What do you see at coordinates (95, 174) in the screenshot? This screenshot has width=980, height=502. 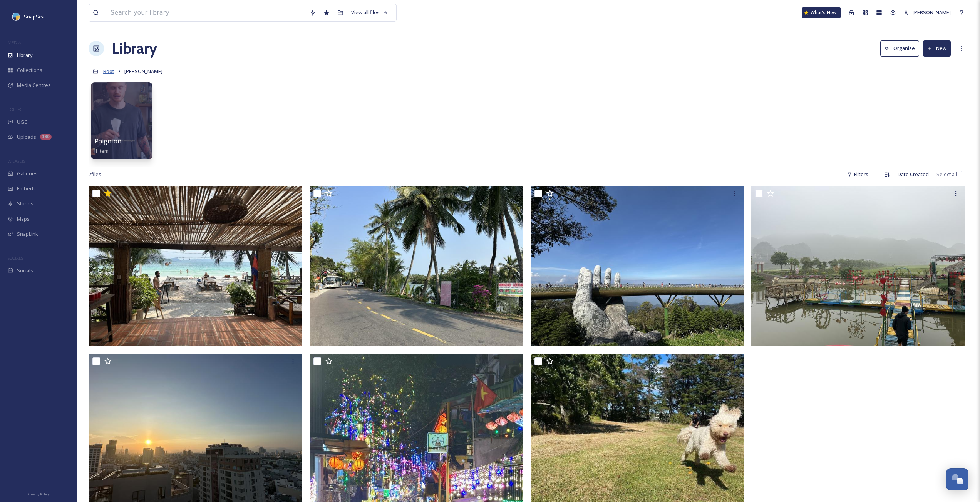 I see `span: 7 file s` at bounding box center [95, 174].